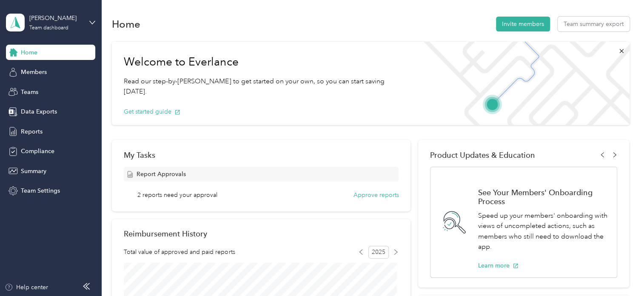 The image size is (644, 296). Describe the element at coordinates (261, 155) in the screenshot. I see `div: My Tasks` at that location.